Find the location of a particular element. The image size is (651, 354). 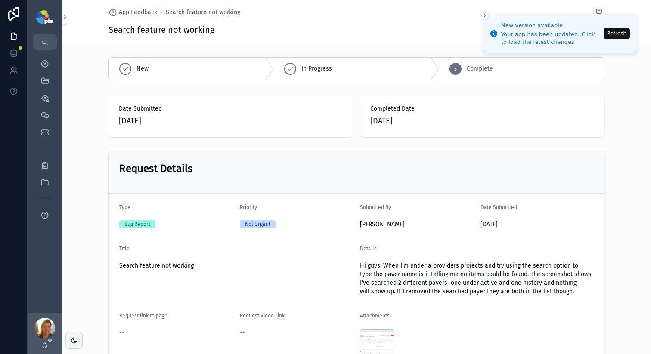

span: Request Video Link is located at coordinates (262, 316).